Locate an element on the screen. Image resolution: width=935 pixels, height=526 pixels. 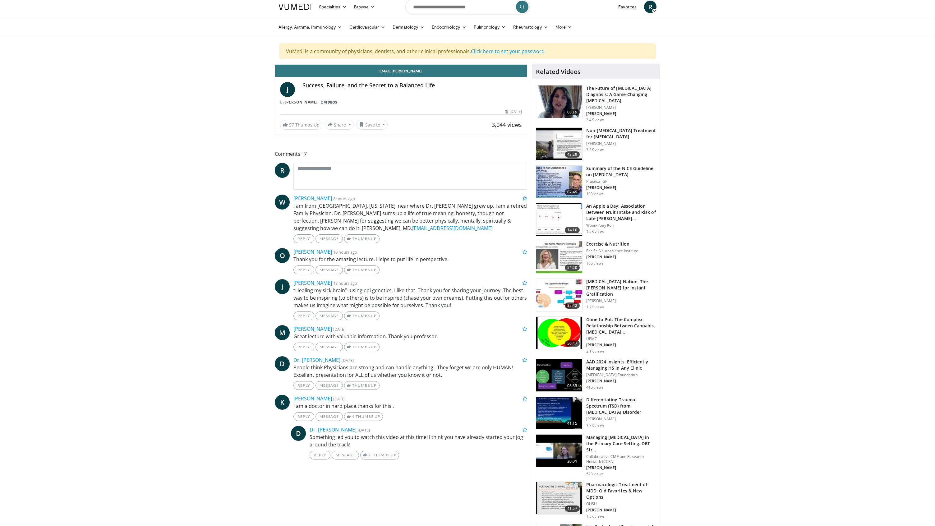
img: eb9441ca-a77b-433d-ba99-36af7bbe84ad.150x105_q85_crop-smart_upscale.jpg is located at coordinates (559, 144).